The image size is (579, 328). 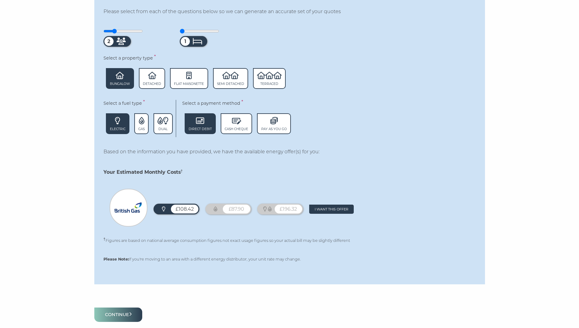 I want to click on p: Please select from each of the questions below so we can generate an accurate set of your quotes, so click(x=290, y=12).